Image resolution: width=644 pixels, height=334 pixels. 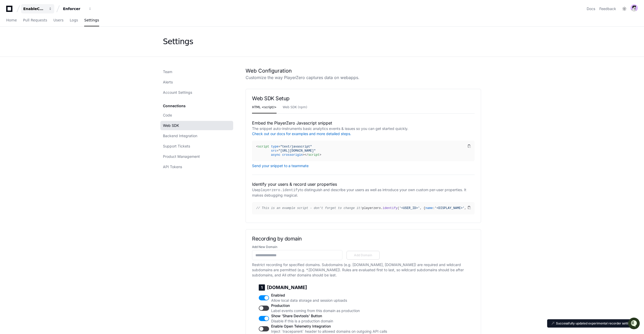 I want to click on a: Web SDK, so click(x=197, y=125).